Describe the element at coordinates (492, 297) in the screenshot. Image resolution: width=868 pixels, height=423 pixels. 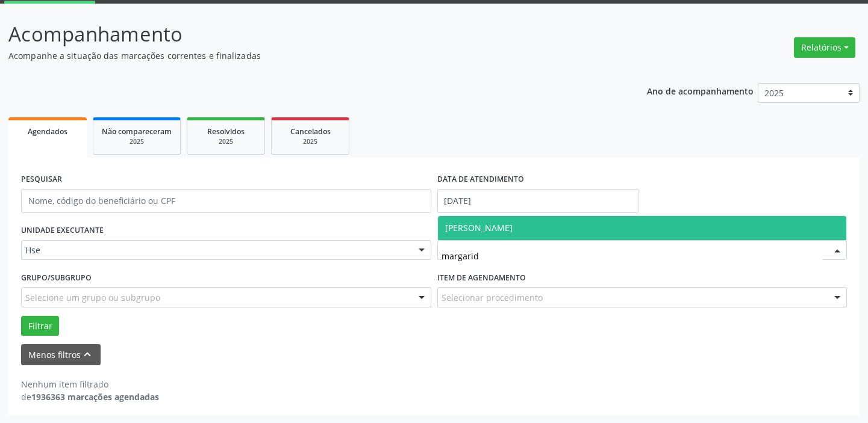
I see `span: Selecionar procedimento` at that location.